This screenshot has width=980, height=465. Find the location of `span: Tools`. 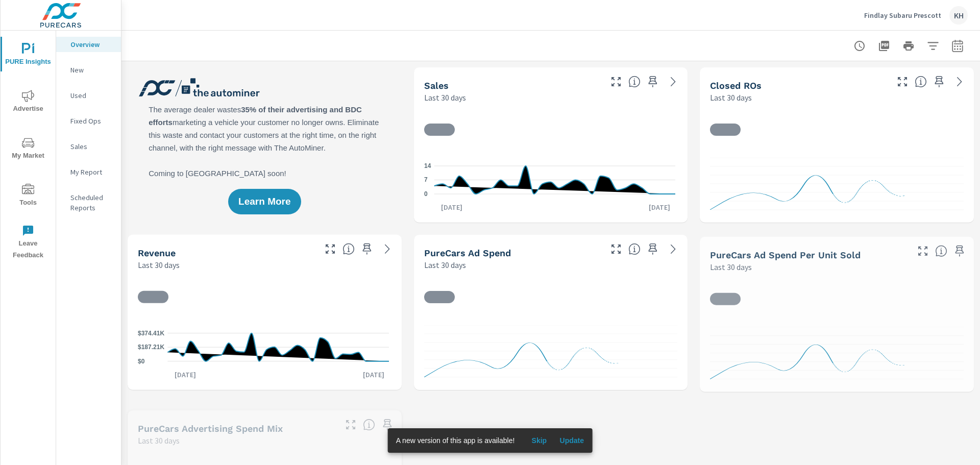

span: Tools is located at coordinates (28, 196).